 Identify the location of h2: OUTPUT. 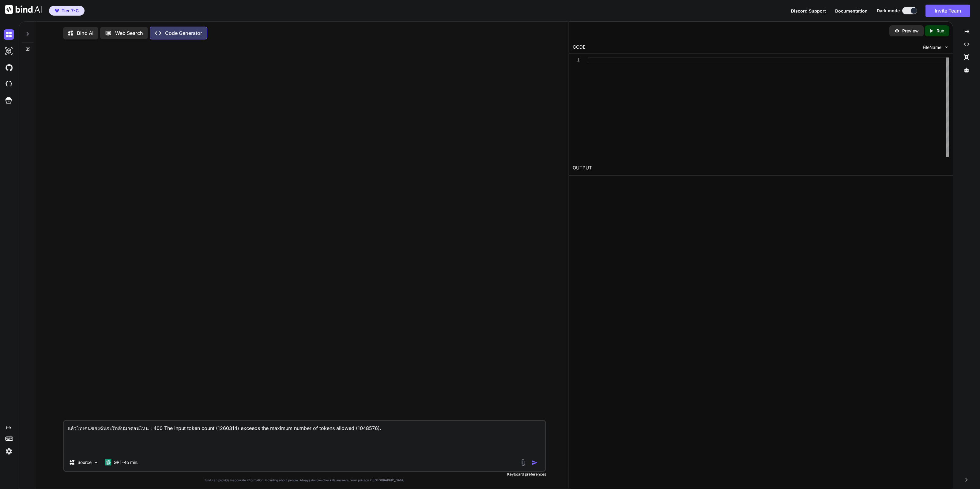
(760, 168).